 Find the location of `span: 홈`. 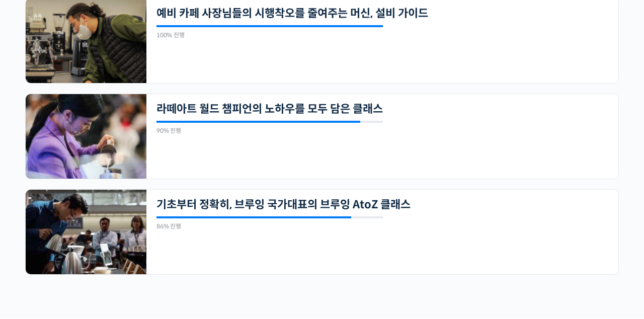

span: 홈 is located at coordinates (35, 266).